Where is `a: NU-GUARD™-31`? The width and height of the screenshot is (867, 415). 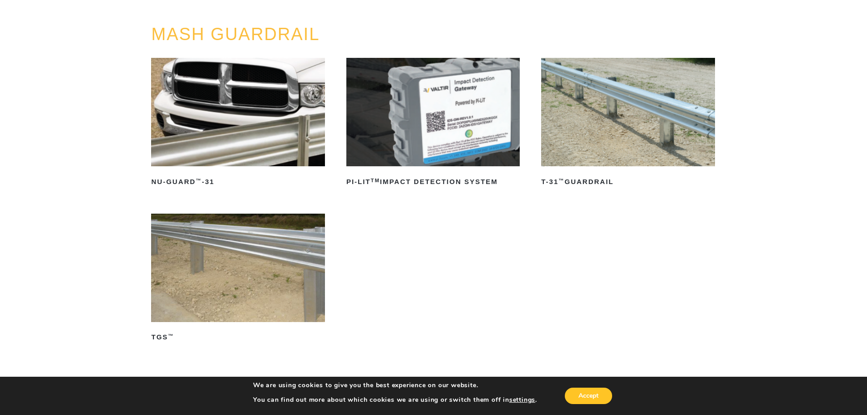
a: NU-GUARD™-31 is located at coordinates (238, 123).